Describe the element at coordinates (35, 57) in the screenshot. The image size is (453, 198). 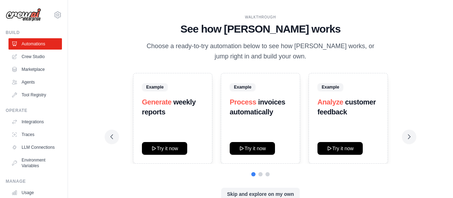
I see `a: Crew Studio` at that location.